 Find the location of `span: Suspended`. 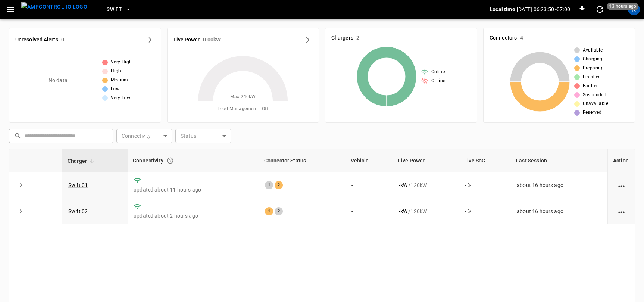

span: Suspended is located at coordinates (594, 95).